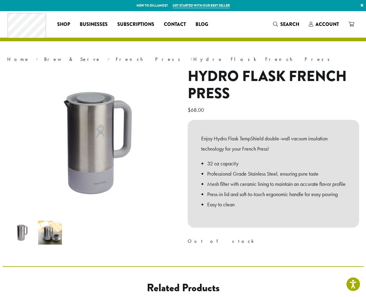 Image resolution: width=366 pixels, height=297 pixels. I want to click on span: Blog, so click(202, 24).